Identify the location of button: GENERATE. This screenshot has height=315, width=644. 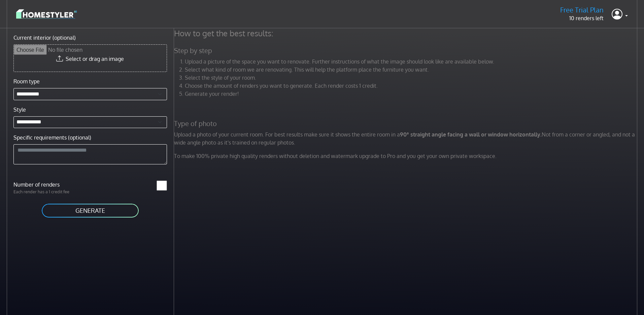
(90, 210).